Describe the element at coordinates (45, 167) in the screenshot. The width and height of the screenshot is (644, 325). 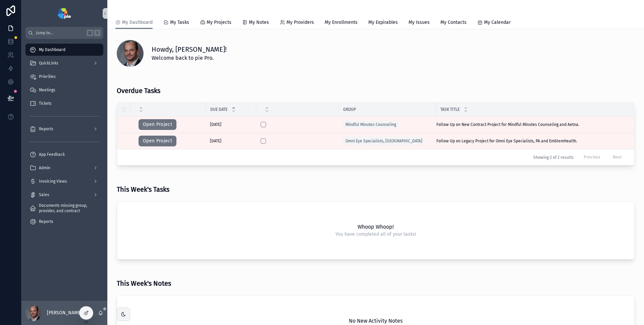
I see `span: Admin` at that location.